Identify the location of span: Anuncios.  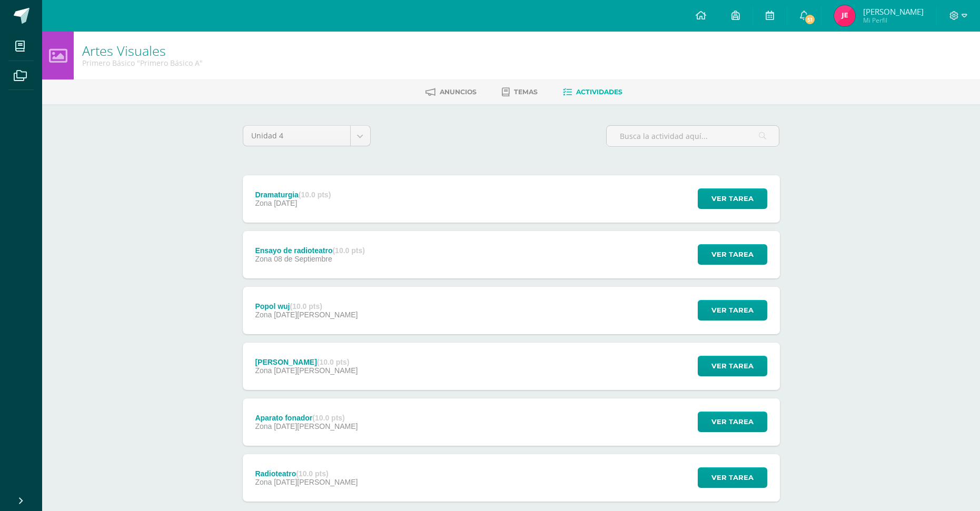
(458, 91).